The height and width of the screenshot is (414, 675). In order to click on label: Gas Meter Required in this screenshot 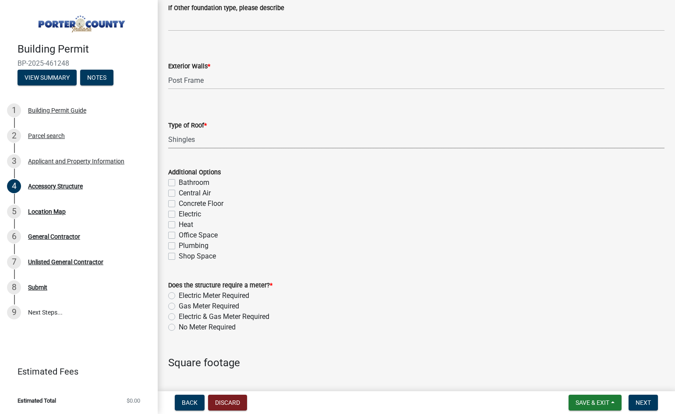, I will do `click(209, 306)`.